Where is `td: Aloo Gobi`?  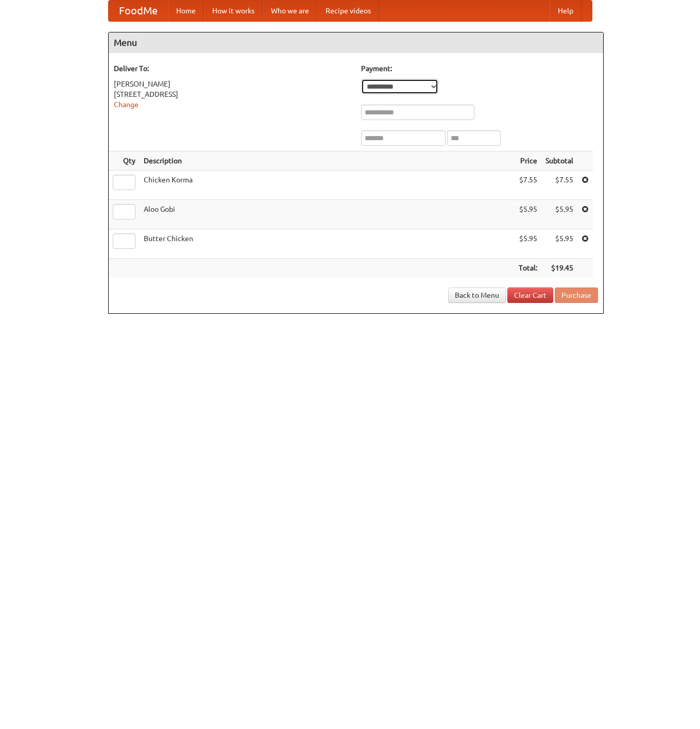
td: Aloo Gobi is located at coordinates (327, 215).